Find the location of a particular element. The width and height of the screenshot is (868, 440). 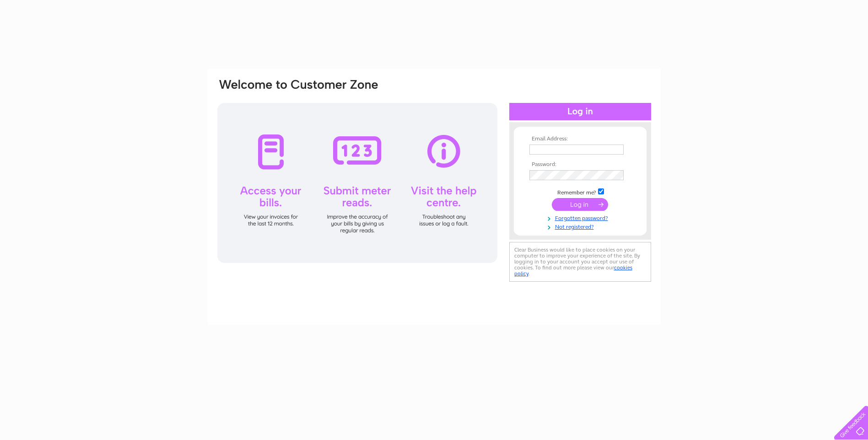

a: Not registered? is located at coordinates (581, 226).